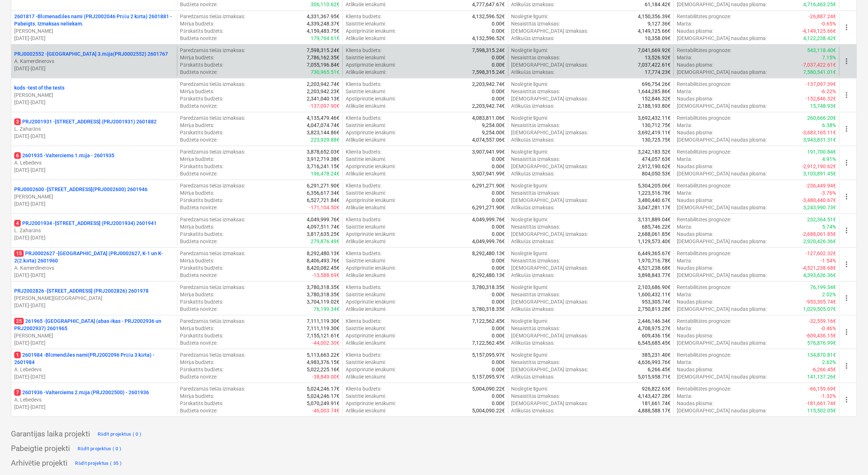 The width and height of the screenshot is (868, 475). Describe the element at coordinates (213, 152) in the screenshot. I see `p: Paredzamās tiešās izmaksas :` at that location.